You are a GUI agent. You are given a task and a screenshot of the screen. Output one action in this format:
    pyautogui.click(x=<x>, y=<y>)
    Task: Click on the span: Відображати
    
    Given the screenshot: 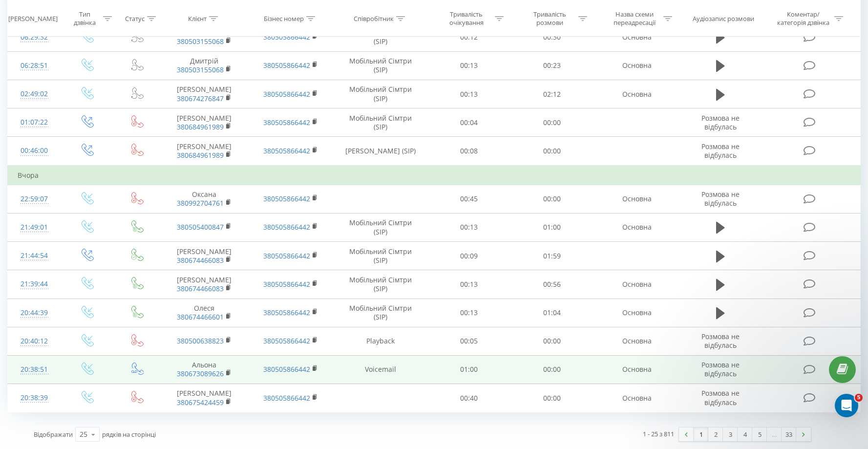 What is the action you would take?
    pyautogui.click(x=53, y=434)
    